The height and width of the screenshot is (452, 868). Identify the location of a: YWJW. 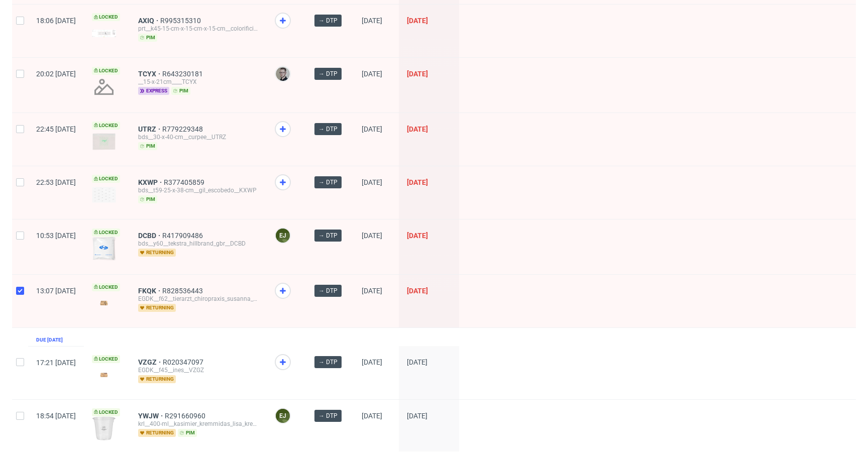
(151, 415).